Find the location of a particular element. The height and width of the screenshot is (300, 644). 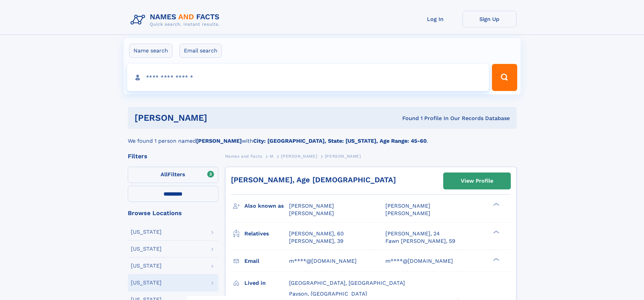

a: Log In is located at coordinates (435, 19).